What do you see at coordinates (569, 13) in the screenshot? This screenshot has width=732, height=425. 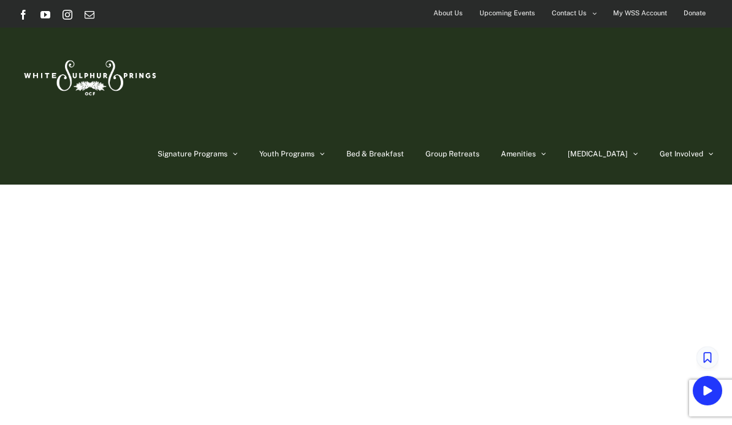 I see `span: Contact Us` at bounding box center [569, 13].